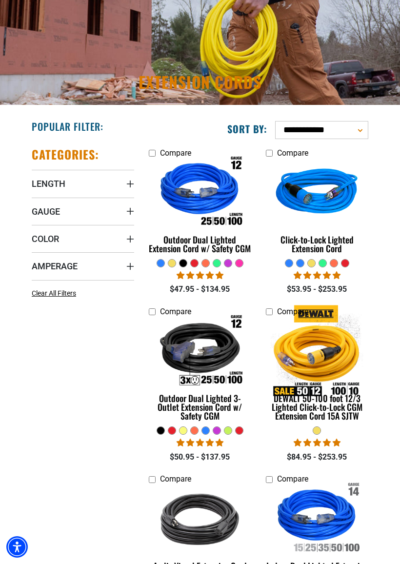 The width and height of the screenshot is (400, 564). I want to click on div: Accessibility Menu, so click(17, 547).